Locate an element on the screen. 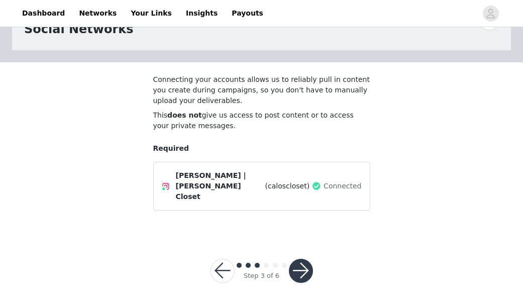  h1: Social Networks is located at coordinates (79, 29).